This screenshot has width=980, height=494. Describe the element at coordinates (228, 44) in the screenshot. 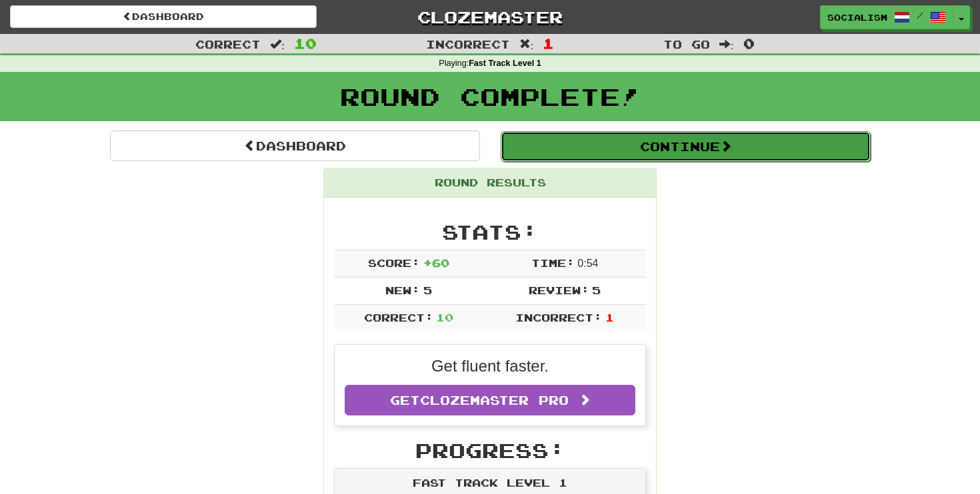

I see `span: Correct` at that location.